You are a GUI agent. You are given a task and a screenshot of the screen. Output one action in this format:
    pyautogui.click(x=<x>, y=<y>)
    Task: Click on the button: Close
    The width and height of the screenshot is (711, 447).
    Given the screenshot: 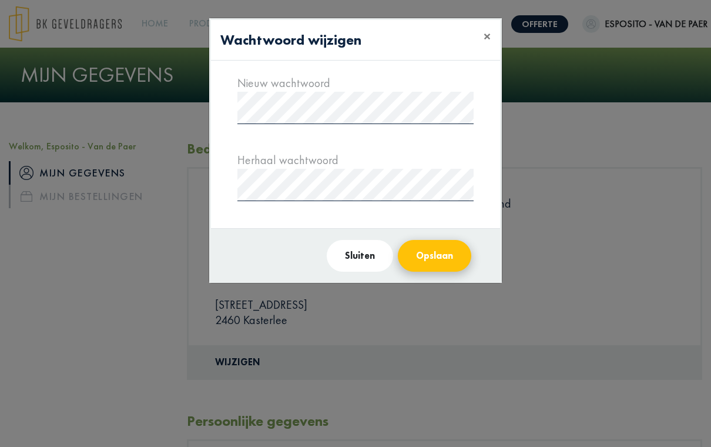 What is the action you would take?
    pyautogui.click(x=487, y=36)
    